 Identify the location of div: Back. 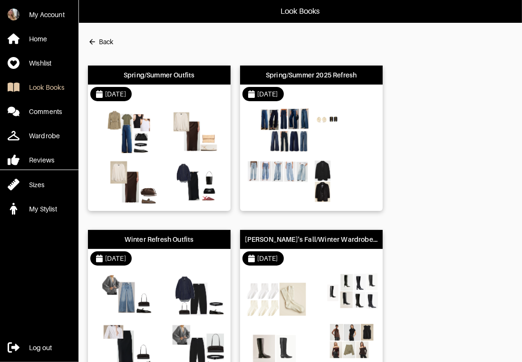
(106, 42).